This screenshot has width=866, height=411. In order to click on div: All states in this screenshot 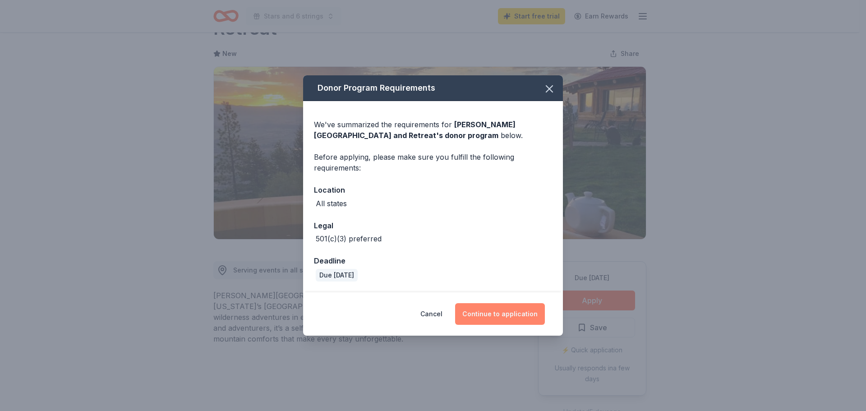, I will do `click(331, 204)`.